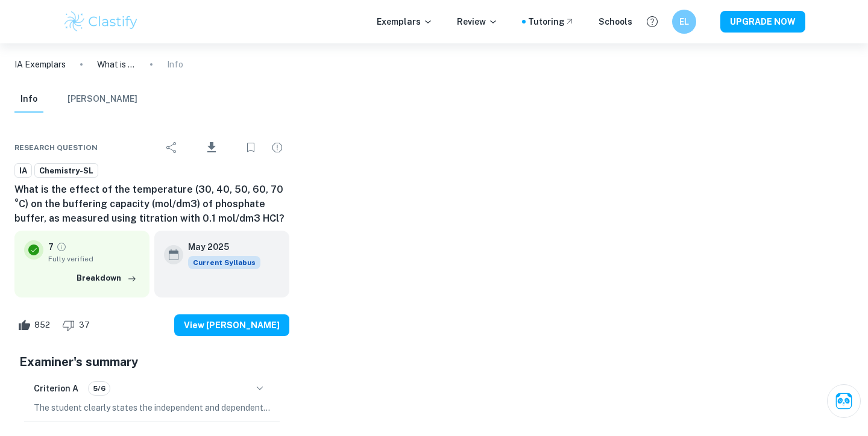  What do you see at coordinates (99, 389) in the screenshot?
I see `span: 5/6` at bounding box center [99, 389].